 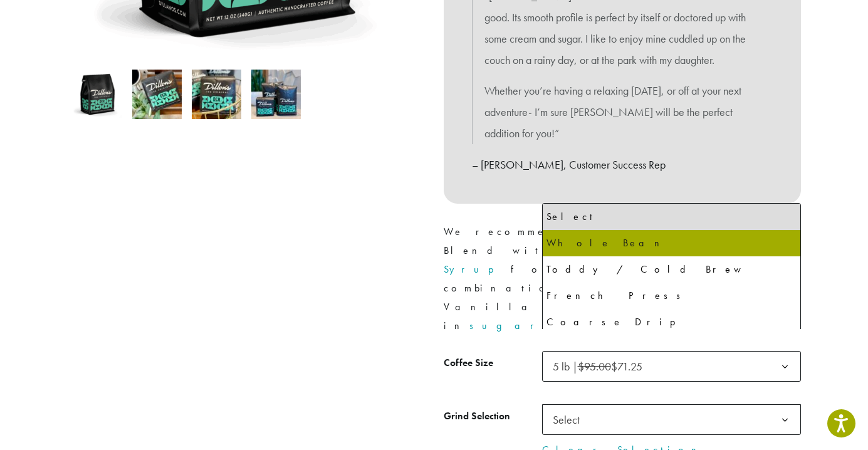 What do you see at coordinates (671, 217) in the screenshot?
I see `li: Select` at bounding box center [671, 217].